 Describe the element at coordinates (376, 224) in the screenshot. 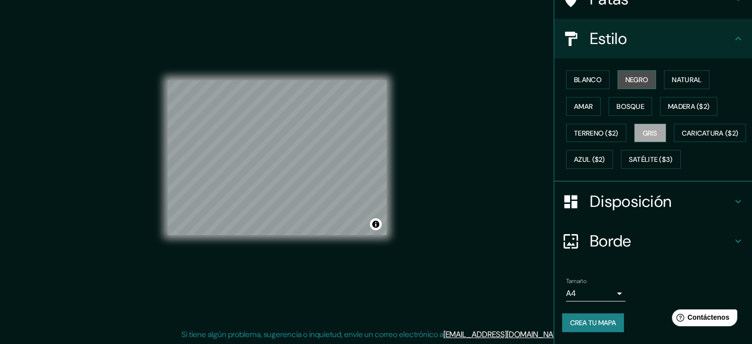

I see `button: Activar o desactivar atribución` at that location.